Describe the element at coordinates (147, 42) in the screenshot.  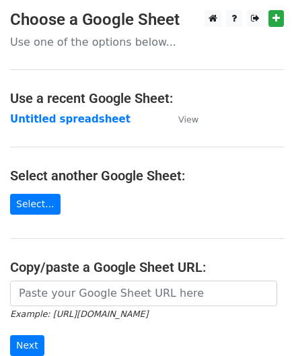
I see `p: Use one of the options below...` at that location.